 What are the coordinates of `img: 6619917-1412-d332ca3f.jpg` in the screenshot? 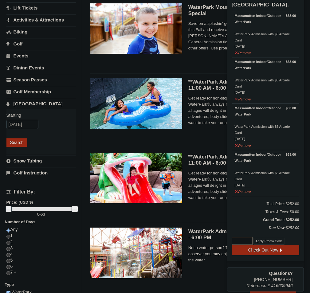 It's located at (136, 29).